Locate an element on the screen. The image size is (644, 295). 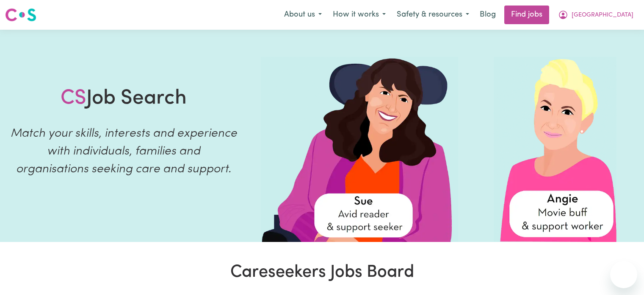
a: Blog is located at coordinates (488, 15).